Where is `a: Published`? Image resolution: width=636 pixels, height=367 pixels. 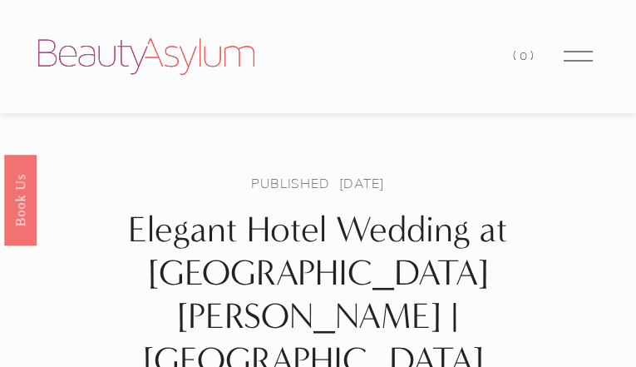
a: Published is located at coordinates (290, 183).